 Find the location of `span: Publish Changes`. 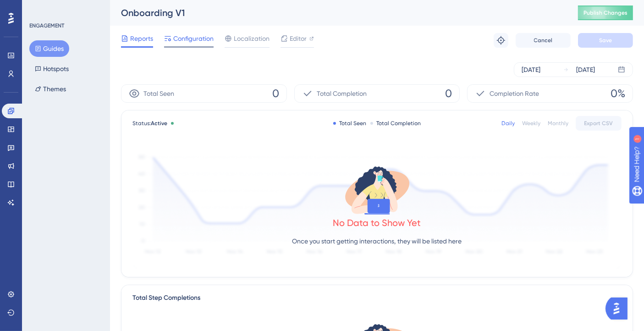

span: Publish Changes is located at coordinates (606, 13).